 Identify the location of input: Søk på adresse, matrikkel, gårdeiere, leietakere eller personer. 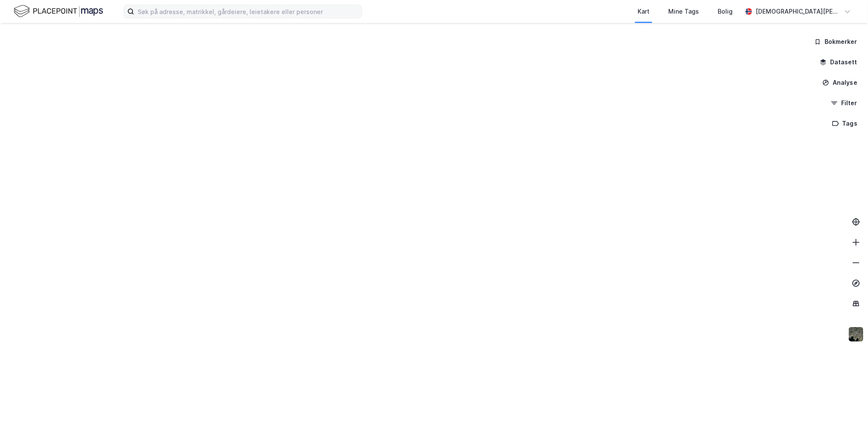
(248, 11).